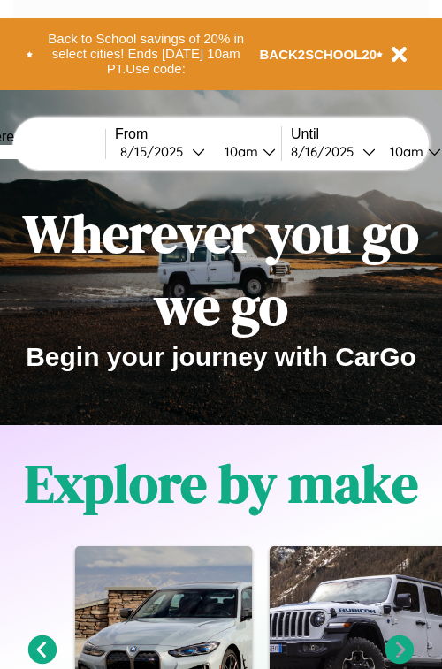 The height and width of the screenshot is (669, 442). Describe the element at coordinates (155, 151) in the screenshot. I see `div: 8 / 15 / 2025` at that location.